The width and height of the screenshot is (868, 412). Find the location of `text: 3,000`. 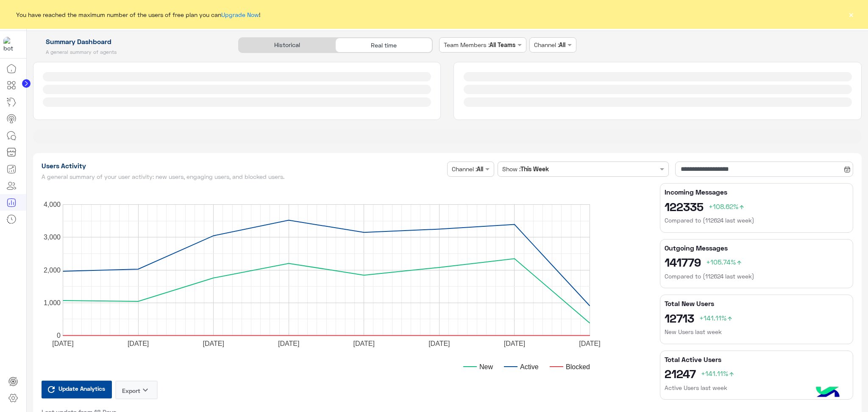

text: 3,000 is located at coordinates (52, 237).